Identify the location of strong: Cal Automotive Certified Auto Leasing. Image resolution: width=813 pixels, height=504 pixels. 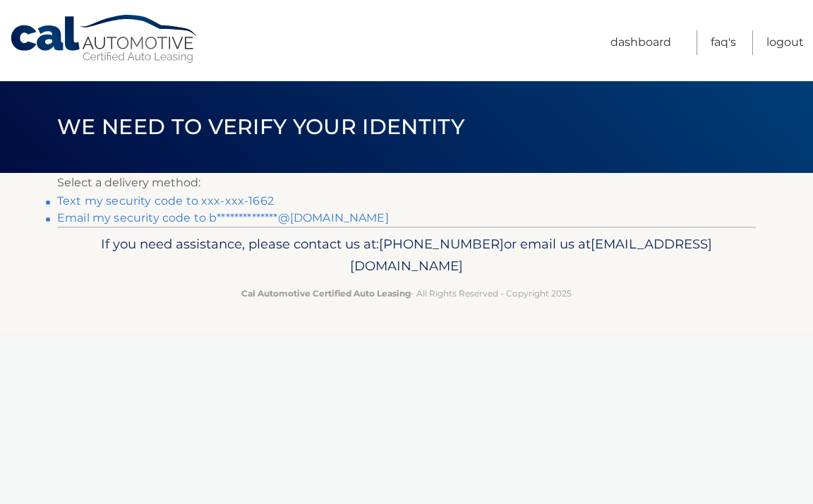
(326, 293).